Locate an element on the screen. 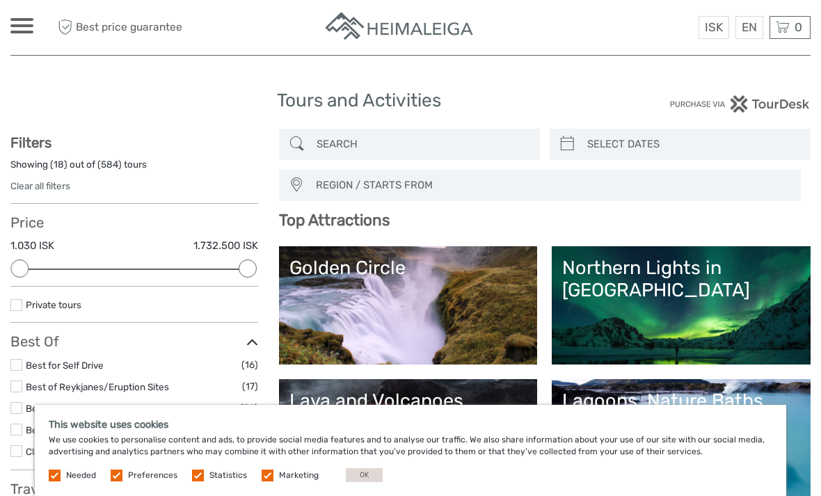 The height and width of the screenshot is (496, 821). h3: Best Of is located at coordinates (134, 341).